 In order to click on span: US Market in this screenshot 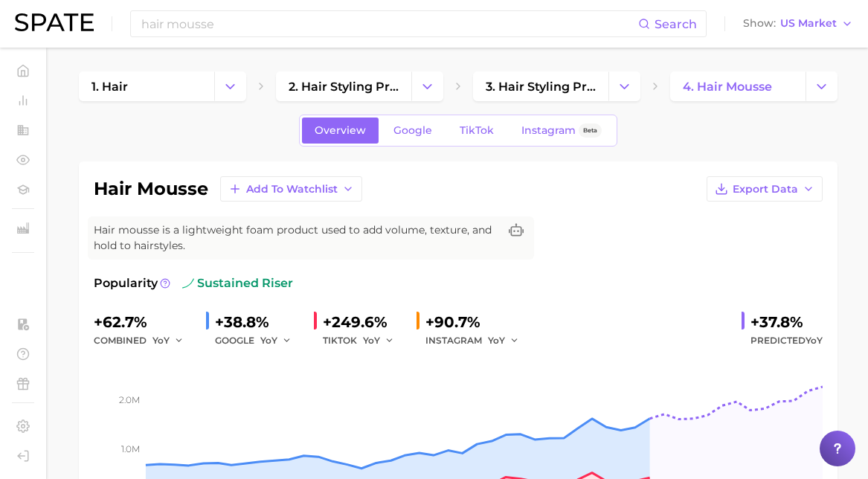, I will do `click(808, 23)`.